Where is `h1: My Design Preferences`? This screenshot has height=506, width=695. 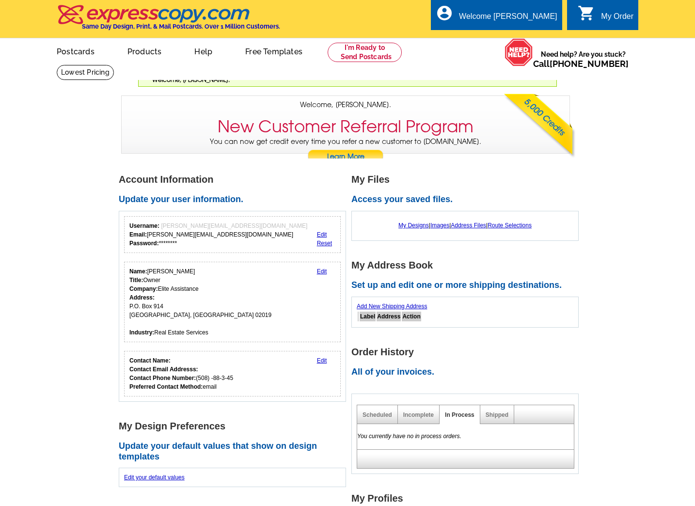 h1: My Design Preferences is located at coordinates (235, 426).